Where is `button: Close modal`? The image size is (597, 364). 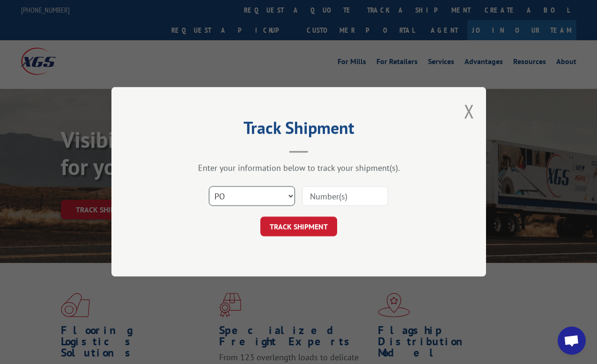 button: Close modal is located at coordinates (469, 111).